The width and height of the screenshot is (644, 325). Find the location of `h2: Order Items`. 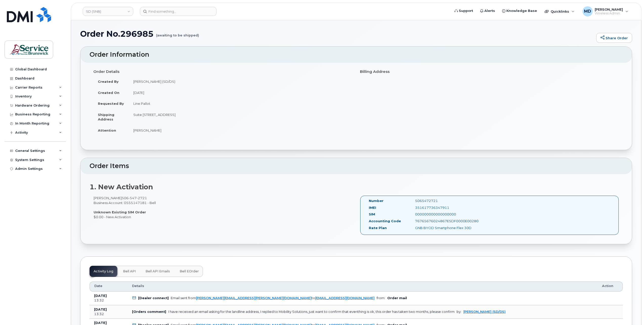

h2: Order Items is located at coordinates (356, 166).